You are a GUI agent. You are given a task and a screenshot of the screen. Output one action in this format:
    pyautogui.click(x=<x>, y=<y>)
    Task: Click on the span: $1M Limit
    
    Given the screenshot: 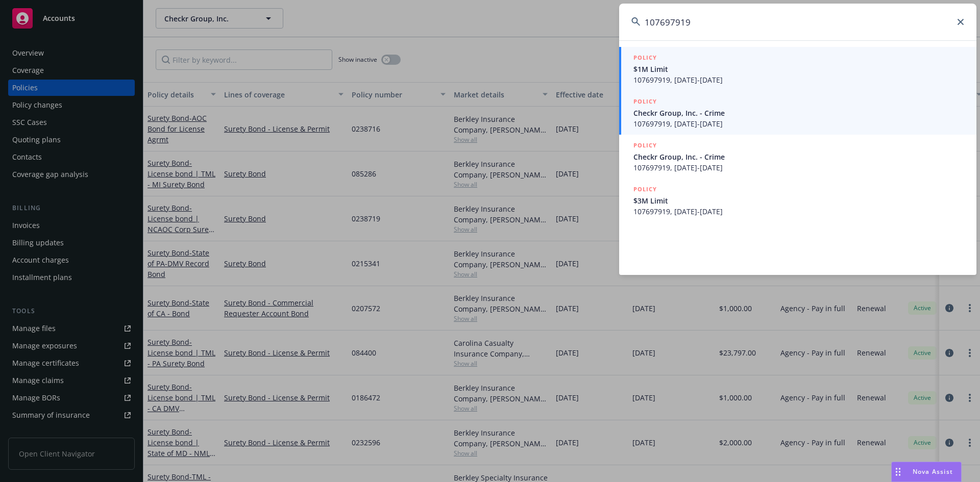 What is the action you would take?
    pyautogui.click(x=798, y=69)
    